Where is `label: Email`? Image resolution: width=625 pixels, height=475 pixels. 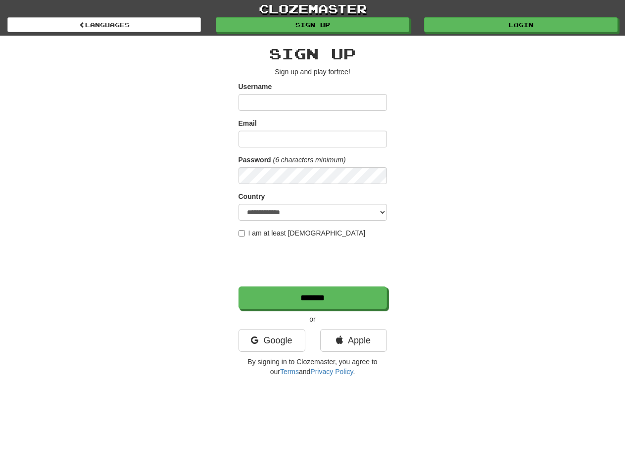 label: Email is located at coordinates (247, 123).